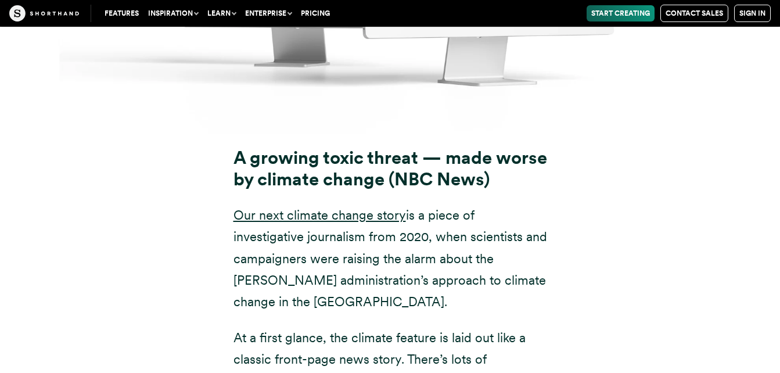 This screenshot has height=373, width=780. Describe the element at coordinates (694, 13) in the screenshot. I see `a: Contact Sales` at that location.